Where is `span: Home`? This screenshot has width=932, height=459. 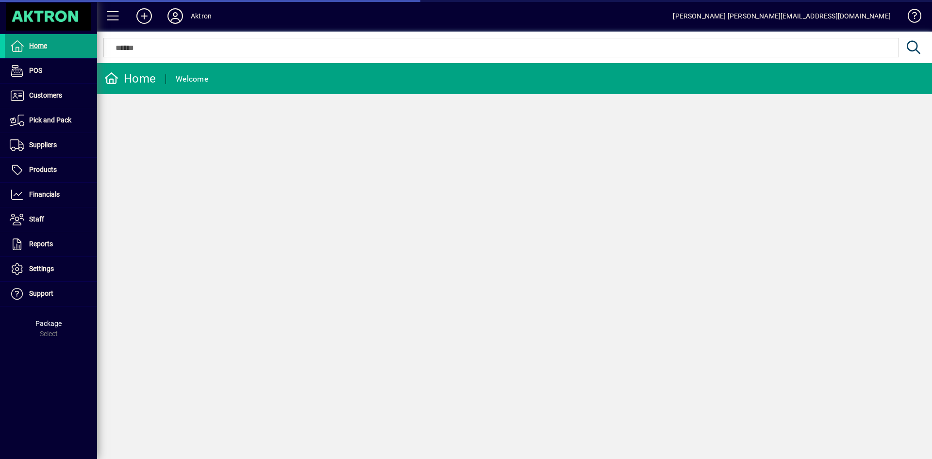 span: Home is located at coordinates (38, 46).